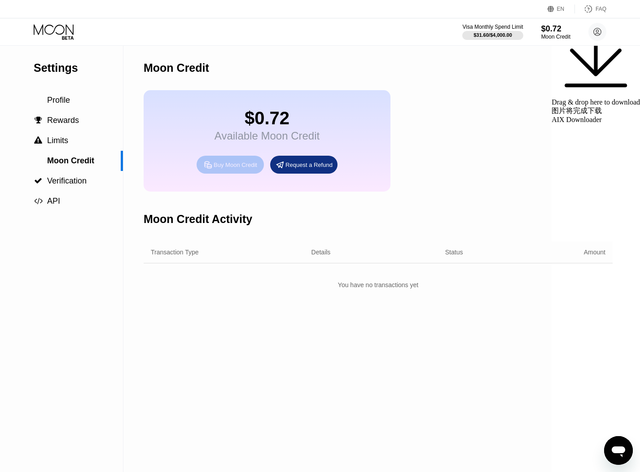  I want to click on div: Visa Monthly Spend Limit, so click(492, 27).